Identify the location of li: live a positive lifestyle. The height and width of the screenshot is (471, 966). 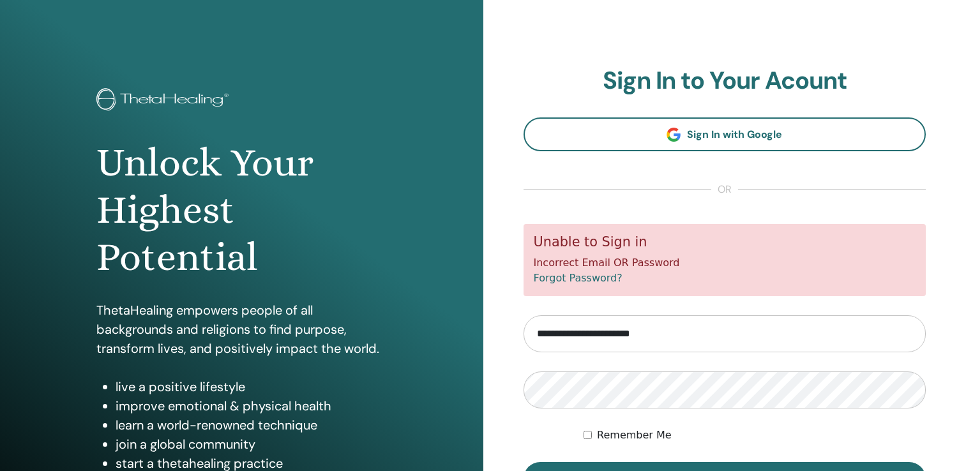
(251, 387).